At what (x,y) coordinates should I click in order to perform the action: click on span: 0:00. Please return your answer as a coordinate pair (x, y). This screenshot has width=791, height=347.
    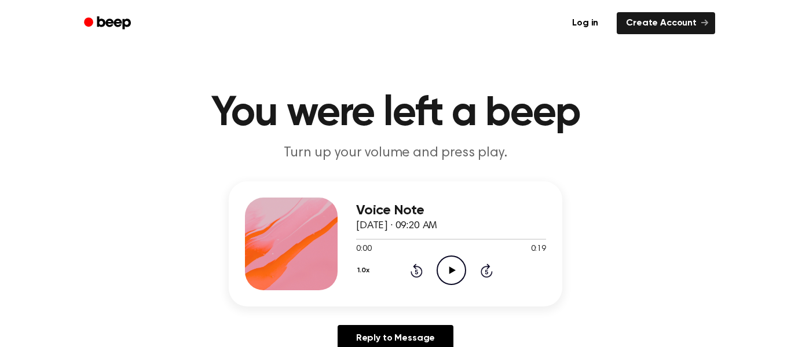
    Looking at the image, I should click on (364, 249).